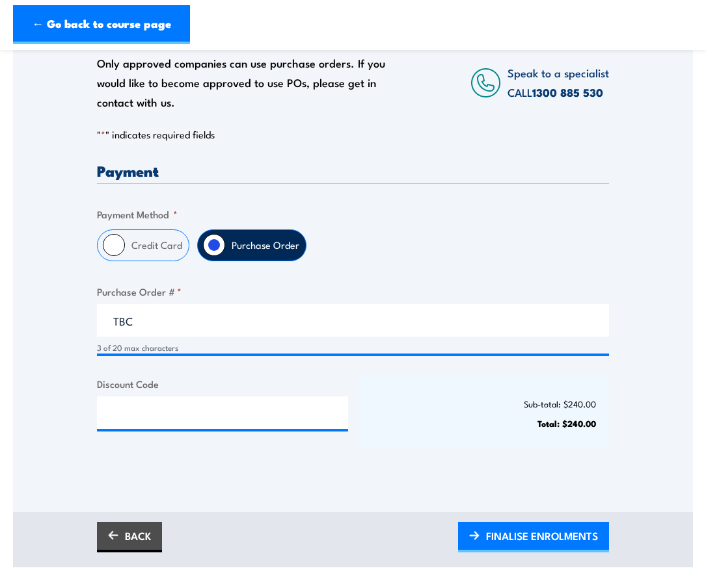  What do you see at coordinates (244, 83) in the screenshot?
I see `div: Only approved companies can use purchase orders. If you would like to become approved to use POs,...` at bounding box center [244, 83].